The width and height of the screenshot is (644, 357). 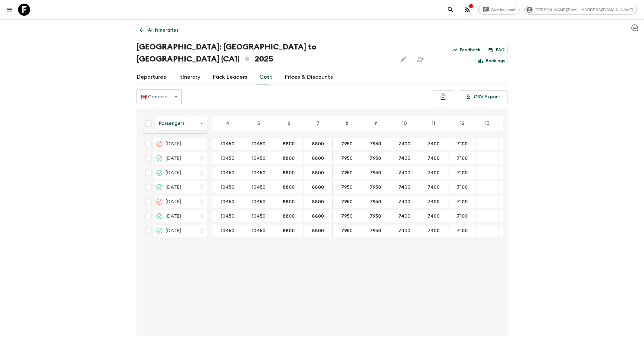 What do you see at coordinates (497, 50) in the screenshot?
I see `a: FAQ` at bounding box center [497, 50].